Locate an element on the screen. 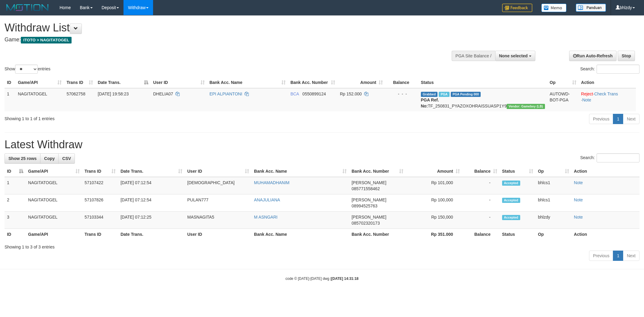 The width and height of the screenshot is (644, 317). th: Trans ID is located at coordinates (100, 234).